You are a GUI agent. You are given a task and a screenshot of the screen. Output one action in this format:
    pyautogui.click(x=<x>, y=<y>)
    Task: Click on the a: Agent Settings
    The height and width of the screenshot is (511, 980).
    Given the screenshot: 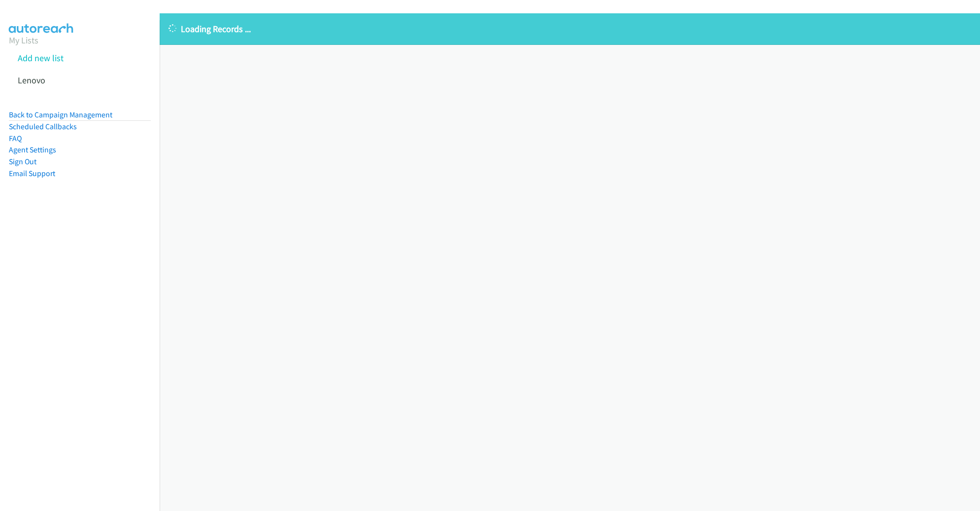 What is the action you would take?
    pyautogui.click(x=33, y=149)
    